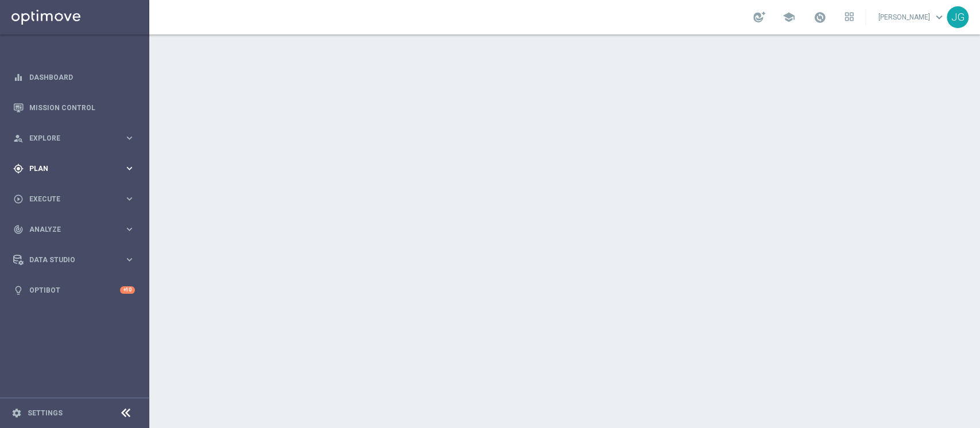 Image resolution: width=980 pixels, height=428 pixels. I want to click on span: keyboard_arrow_down, so click(939, 17).